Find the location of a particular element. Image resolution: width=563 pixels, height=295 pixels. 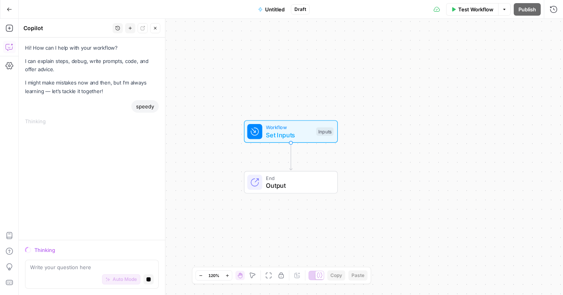

span: Paste is located at coordinates (358, 275).